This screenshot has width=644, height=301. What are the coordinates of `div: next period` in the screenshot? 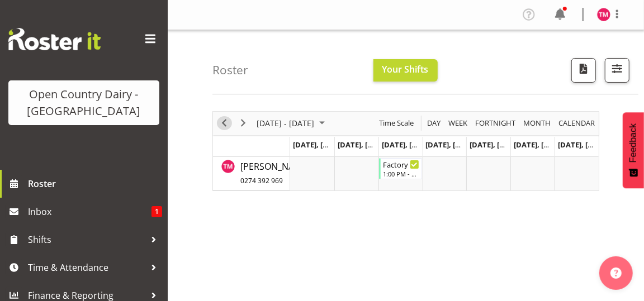 It's located at (243, 123).